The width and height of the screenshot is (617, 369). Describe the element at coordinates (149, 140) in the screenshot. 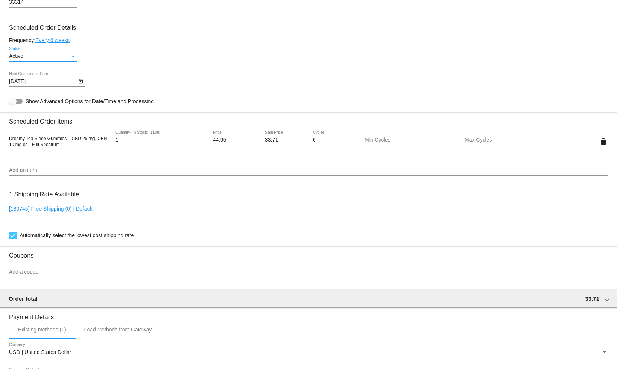

I see `input: Quantity (In Stock: -1188)` at that location.